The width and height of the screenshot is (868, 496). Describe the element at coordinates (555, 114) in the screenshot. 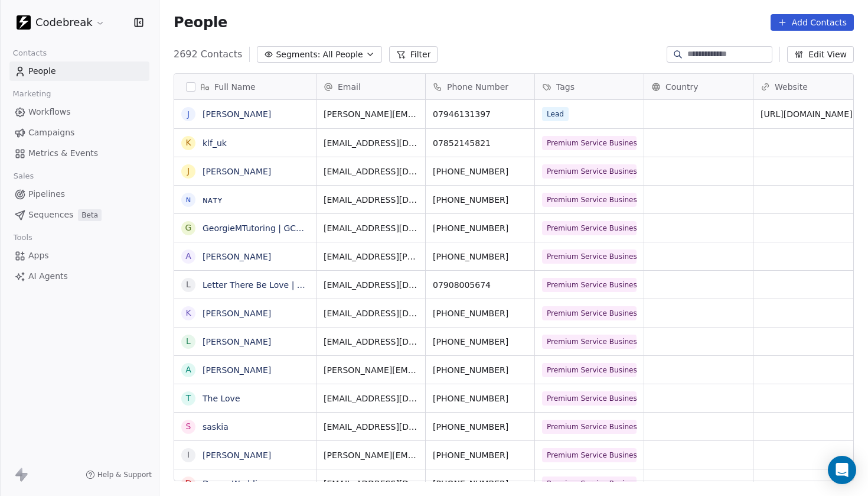

I see `span: Lead` at that location.